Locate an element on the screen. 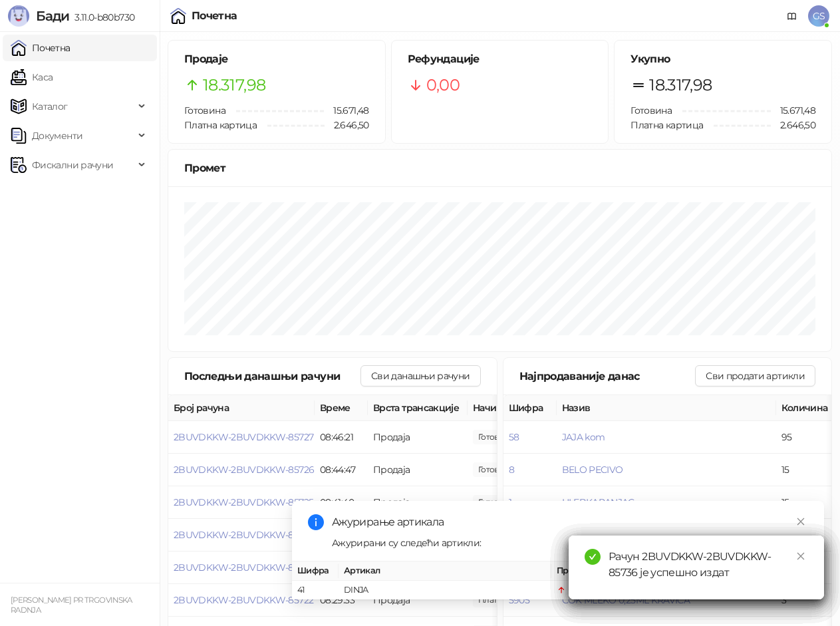 The width and height of the screenshot is (840, 626). button: 2BUVDKKW-2BUVDKKW-85722 is located at coordinates (243, 600).